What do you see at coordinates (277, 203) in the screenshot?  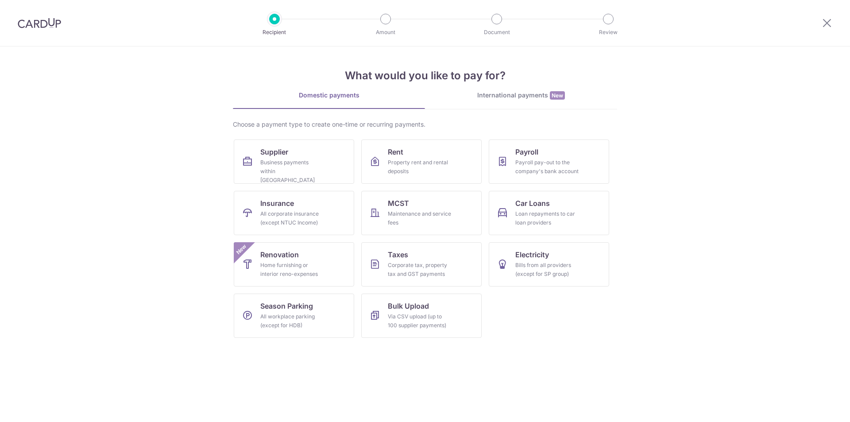 I see `span: Insurance` at bounding box center [277, 203].